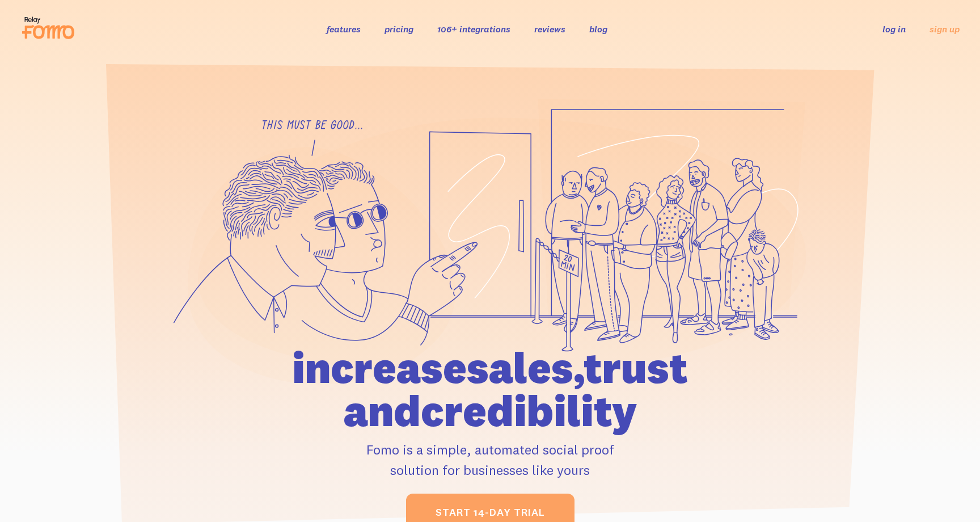  I want to click on a: reviews, so click(550, 29).